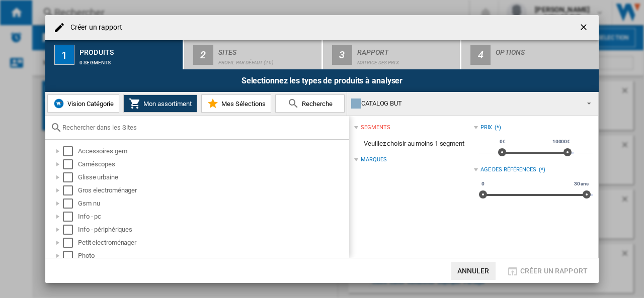 The image size is (644, 298). What do you see at coordinates (203, 55) in the screenshot?
I see `div: 2` at bounding box center [203, 55].